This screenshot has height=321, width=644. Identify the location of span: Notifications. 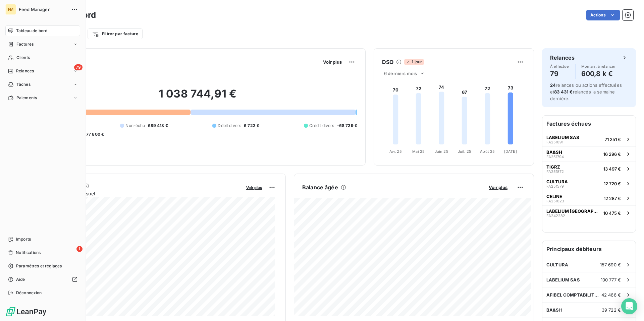
(28, 253).